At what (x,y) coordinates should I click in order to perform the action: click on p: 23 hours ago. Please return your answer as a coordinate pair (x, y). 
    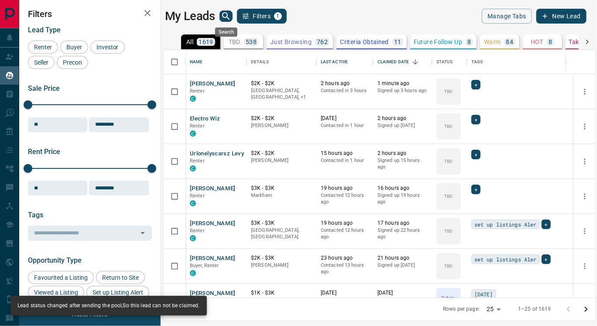
    Looking at the image, I should click on (344, 258).